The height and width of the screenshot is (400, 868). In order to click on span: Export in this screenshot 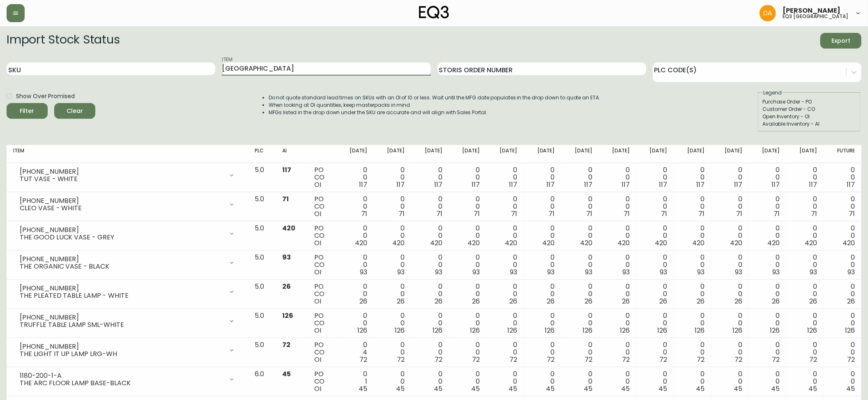, I will do `click(841, 41)`.